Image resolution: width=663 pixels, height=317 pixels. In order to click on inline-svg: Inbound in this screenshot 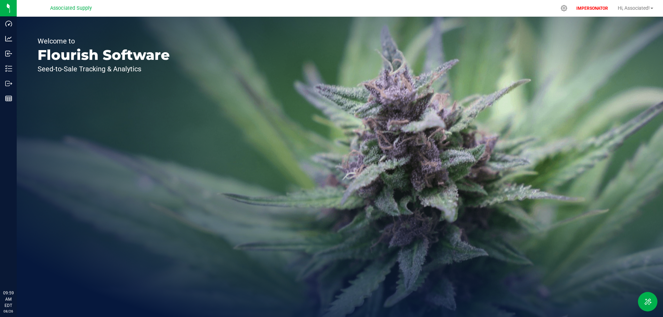, I will do `click(9, 54)`.